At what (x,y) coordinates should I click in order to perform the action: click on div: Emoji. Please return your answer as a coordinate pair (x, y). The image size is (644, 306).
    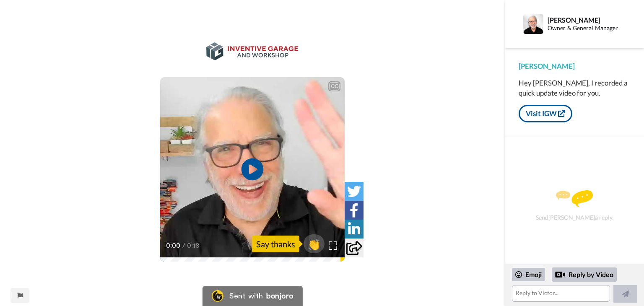
    Looking at the image, I should click on (528, 274).